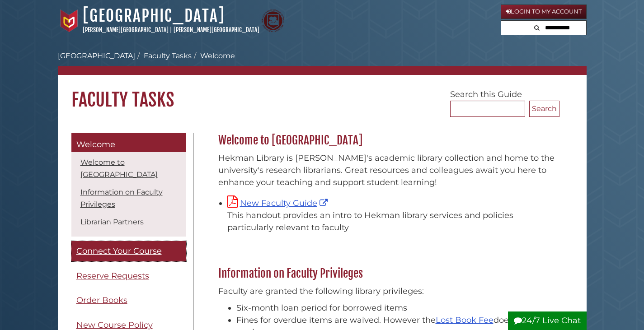  I want to click on a: Faculty Tasks, so click(168, 56).